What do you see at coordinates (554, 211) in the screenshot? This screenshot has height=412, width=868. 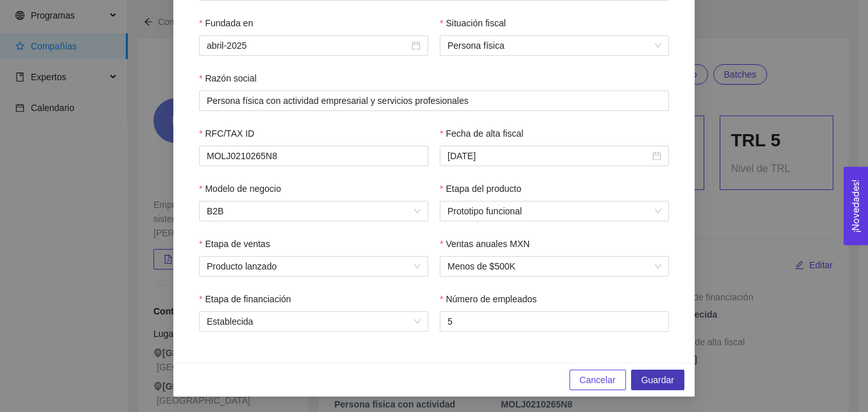 I see `span: Prototipo funcional` at bounding box center [554, 211].